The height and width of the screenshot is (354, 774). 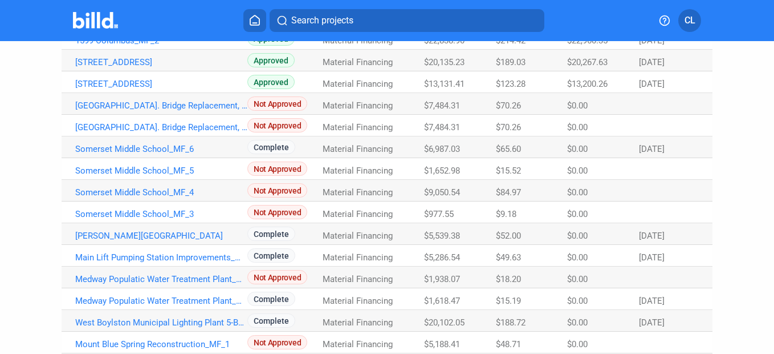 I want to click on span: $1,618.47, so click(x=442, y=301).